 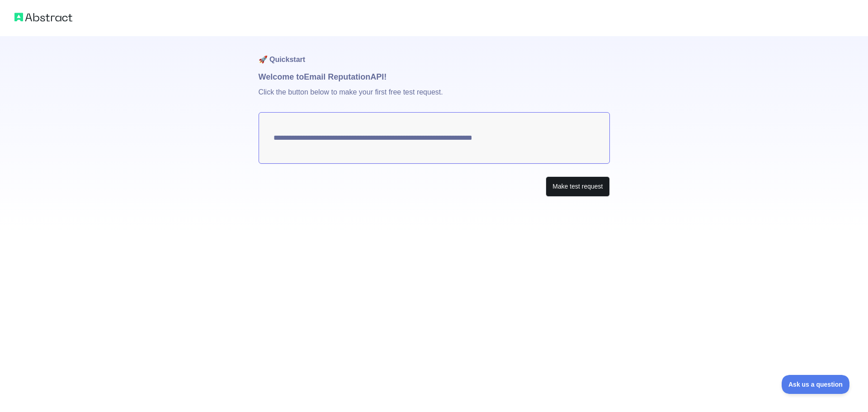 I want to click on button: Make test request, so click(x=578, y=187).